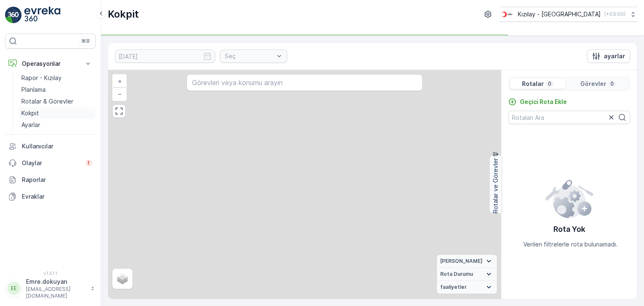 Image resolution: width=644 pixels, height=306 pixels. Describe the element at coordinates (33, 90) in the screenshot. I see `p: Planlama` at that location.